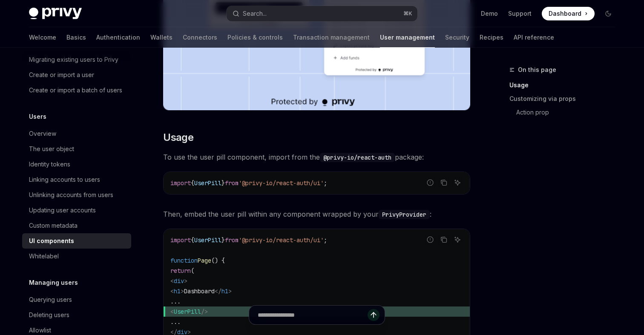  Describe the element at coordinates (404, 215) in the screenshot. I see `code: PrivyProvider` at that location.